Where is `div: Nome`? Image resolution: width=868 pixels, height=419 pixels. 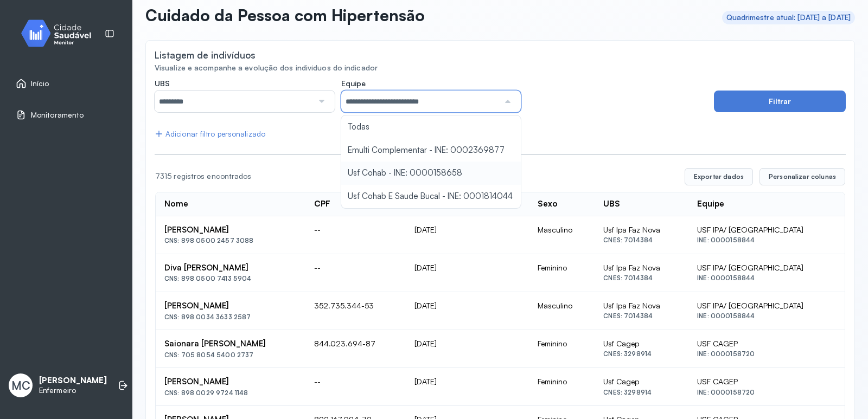
div: Nome is located at coordinates (176, 204).